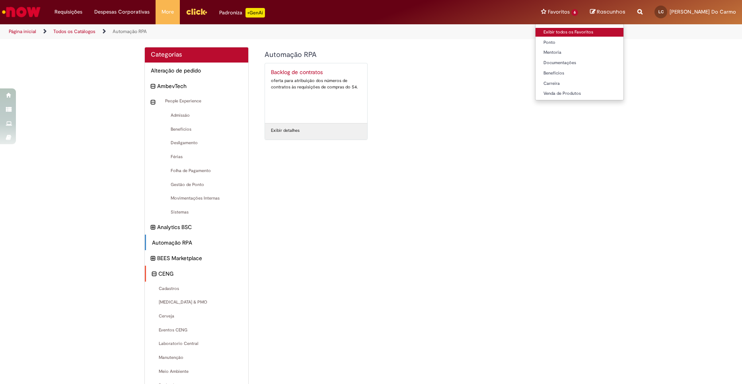 This screenshot has width=742, height=384. Describe the element at coordinates (197, 289) in the screenshot. I see `div: Cadastros` at that location.